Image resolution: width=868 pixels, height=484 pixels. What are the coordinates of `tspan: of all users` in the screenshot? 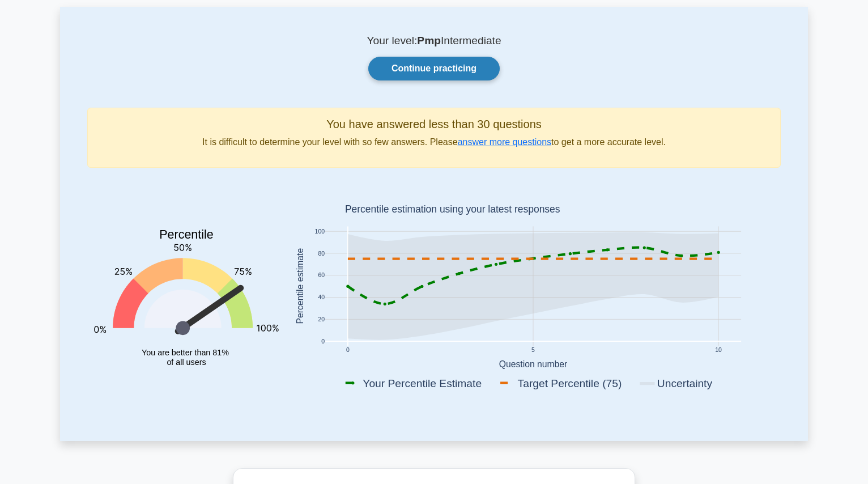 It's located at (186, 362).